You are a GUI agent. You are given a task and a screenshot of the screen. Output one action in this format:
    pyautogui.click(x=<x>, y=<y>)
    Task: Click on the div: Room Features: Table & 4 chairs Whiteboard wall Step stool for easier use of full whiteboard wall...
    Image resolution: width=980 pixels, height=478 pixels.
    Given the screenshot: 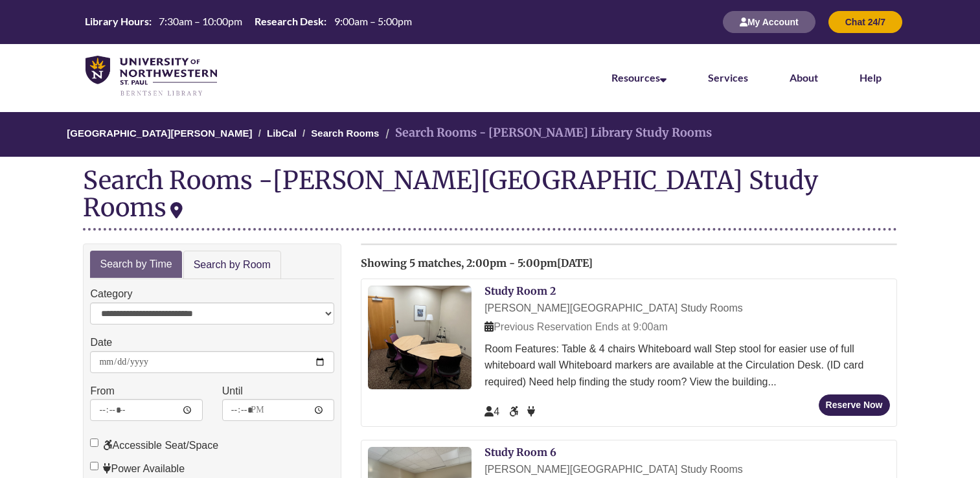 What is the action you would take?
    pyautogui.click(x=686, y=365)
    